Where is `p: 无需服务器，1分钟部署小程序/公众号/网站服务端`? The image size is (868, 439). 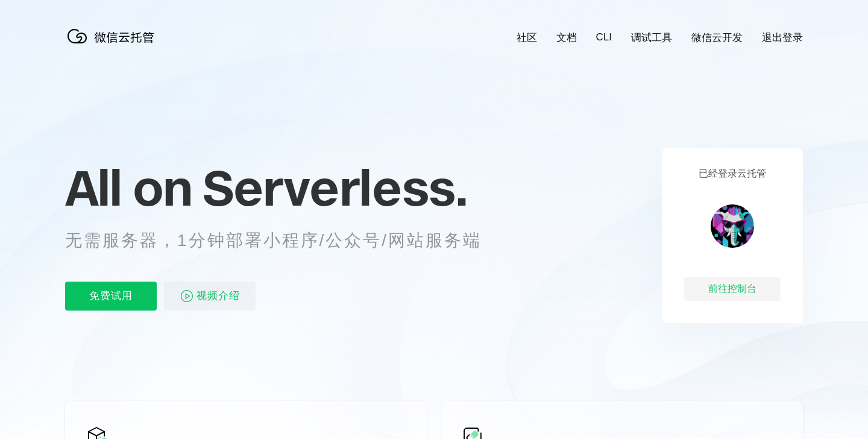
p: 无需服务器，1分钟部署小程序/公众号/网站服务端 is located at coordinates (284, 241).